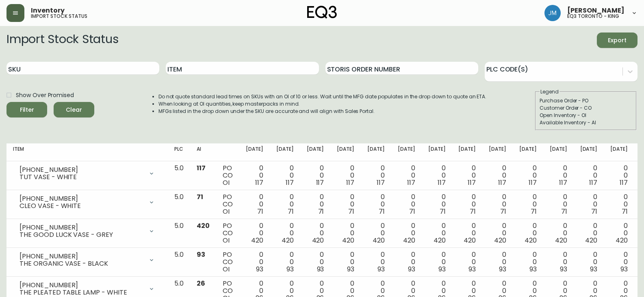 This screenshot has width=644, height=297. Describe the element at coordinates (81, 206) in the screenshot. I see `div: CLEO VASE - WHITE` at that location.